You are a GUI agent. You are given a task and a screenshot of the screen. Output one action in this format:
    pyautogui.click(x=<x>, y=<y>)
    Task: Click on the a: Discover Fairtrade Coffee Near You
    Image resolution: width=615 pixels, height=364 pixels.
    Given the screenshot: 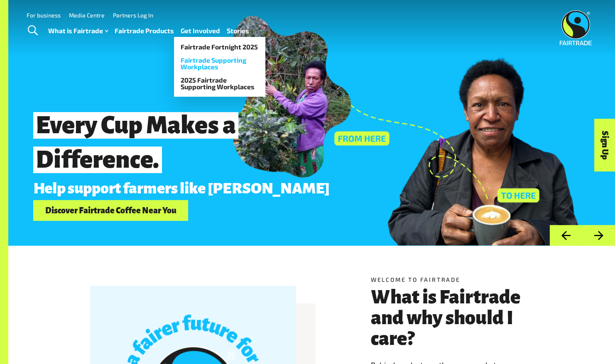 What is the action you would take?
    pyautogui.click(x=111, y=210)
    